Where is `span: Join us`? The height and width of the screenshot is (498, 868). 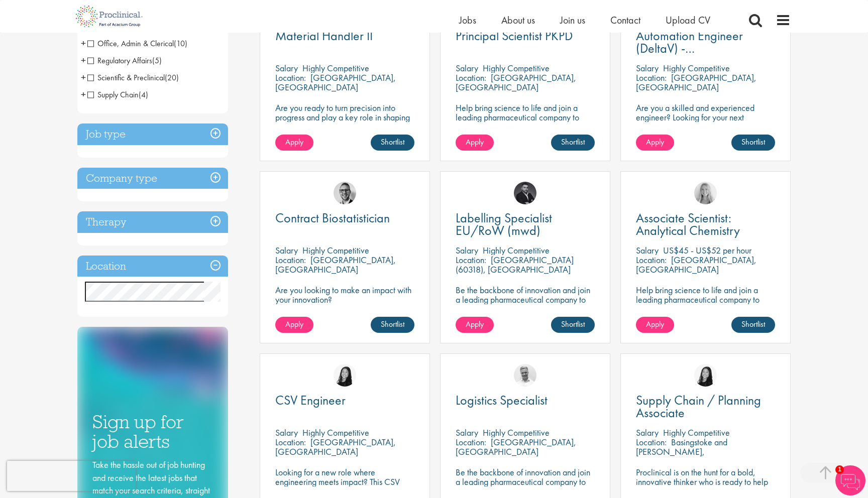 span: Join us is located at coordinates (572, 20).